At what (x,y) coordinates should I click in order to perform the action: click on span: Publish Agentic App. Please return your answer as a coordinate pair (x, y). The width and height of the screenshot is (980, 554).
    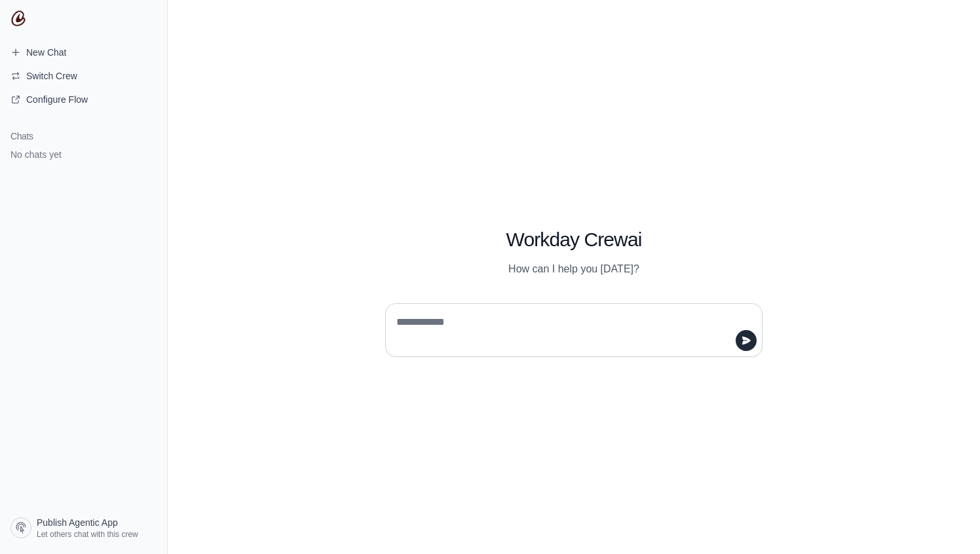
    Looking at the image, I should click on (77, 523).